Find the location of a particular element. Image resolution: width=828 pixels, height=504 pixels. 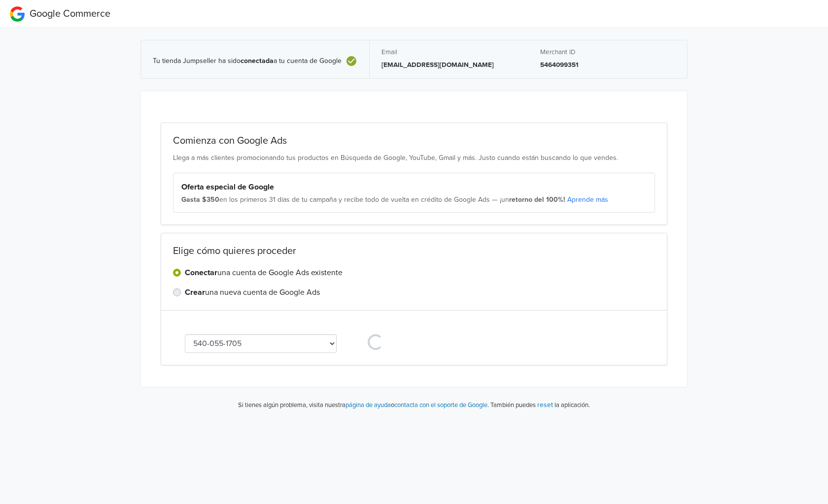

span: Google Commerce is located at coordinates (70, 14).